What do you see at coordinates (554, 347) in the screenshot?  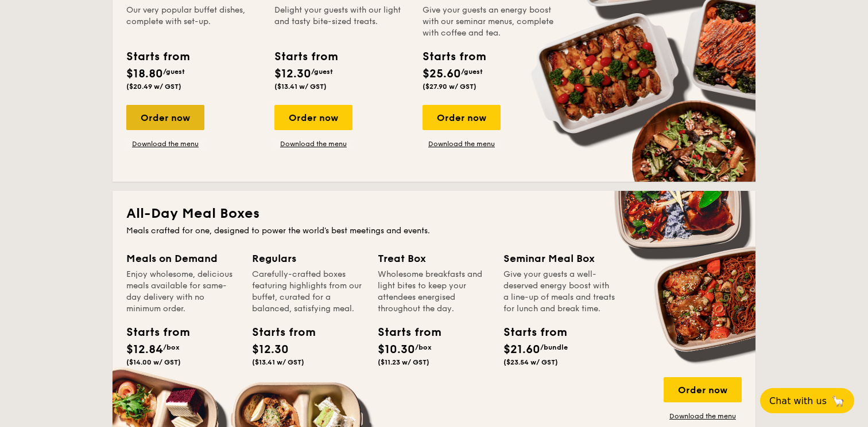 I see `span: /bundle` at bounding box center [554, 347].